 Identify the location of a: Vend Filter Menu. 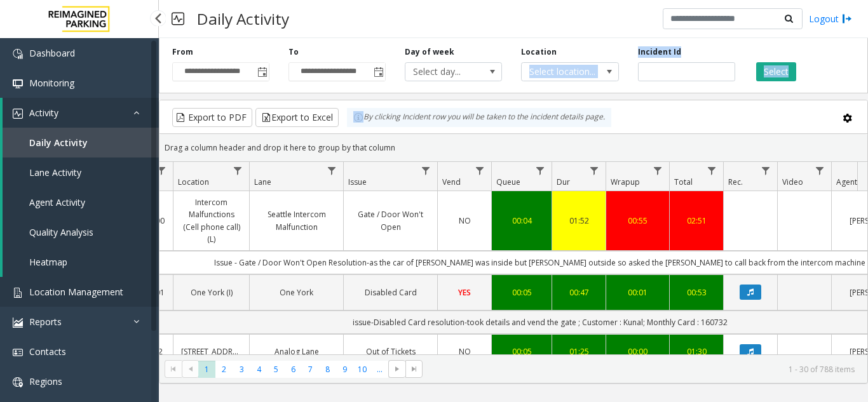
(480, 170).